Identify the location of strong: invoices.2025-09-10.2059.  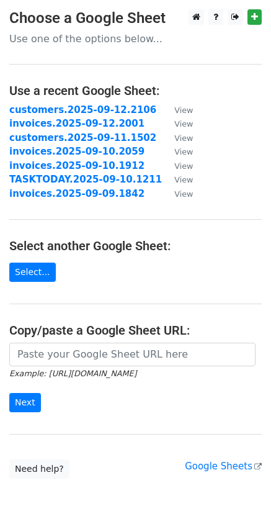
(77, 152).